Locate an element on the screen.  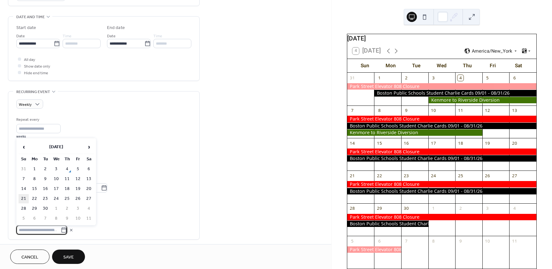
td: 30 is located at coordinates (45, 209).